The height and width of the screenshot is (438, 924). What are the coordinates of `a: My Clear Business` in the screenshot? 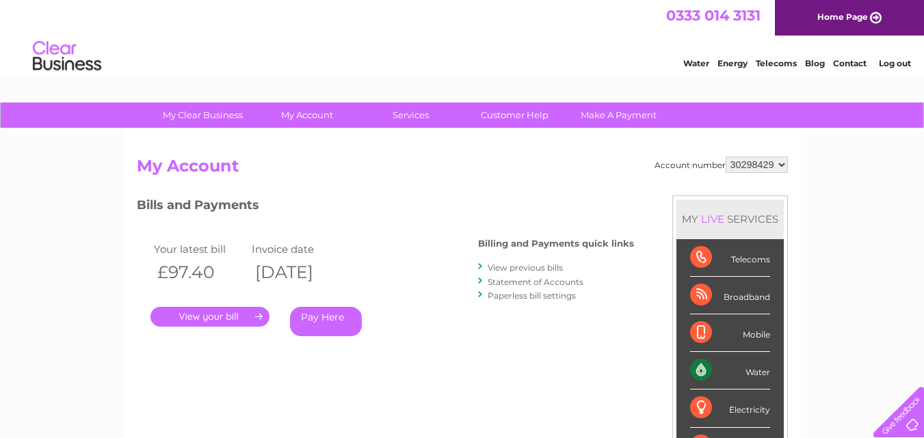 It's located at (202, 115).